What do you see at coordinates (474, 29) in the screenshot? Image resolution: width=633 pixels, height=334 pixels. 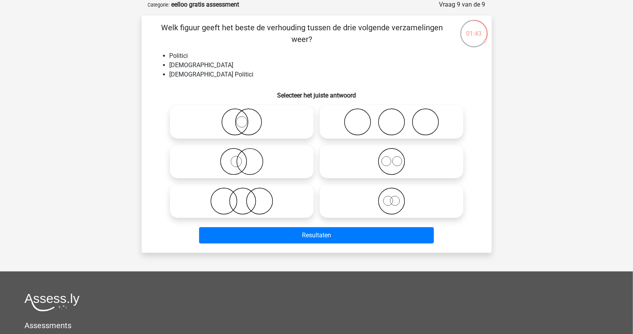 I see `div: 01:43` at bounding box center [474, 29].